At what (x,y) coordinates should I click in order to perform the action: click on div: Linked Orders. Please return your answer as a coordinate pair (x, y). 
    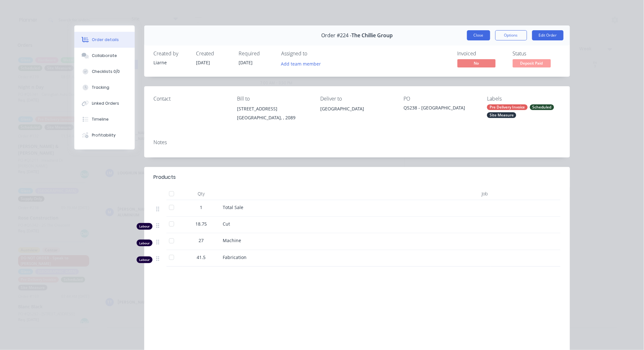
    Looking at the image, I should click on (105, 103).